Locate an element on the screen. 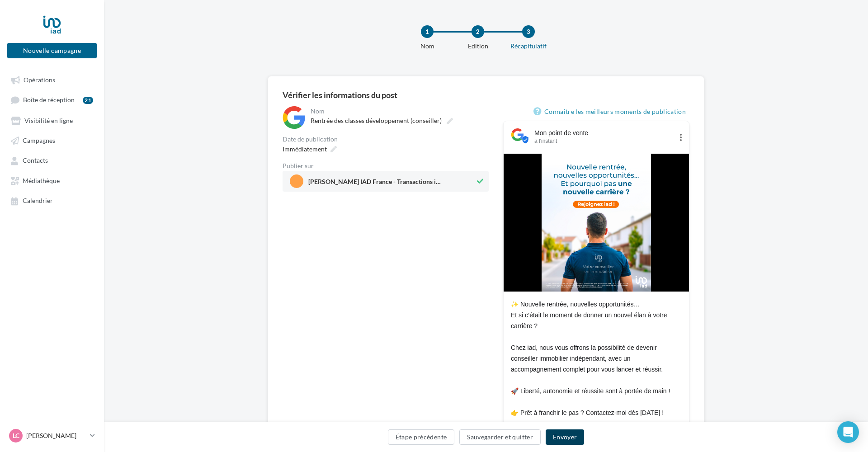 The width and height of the screenshot is (868, 452). div: Récapitulatif is located at coordinates (528, 46).